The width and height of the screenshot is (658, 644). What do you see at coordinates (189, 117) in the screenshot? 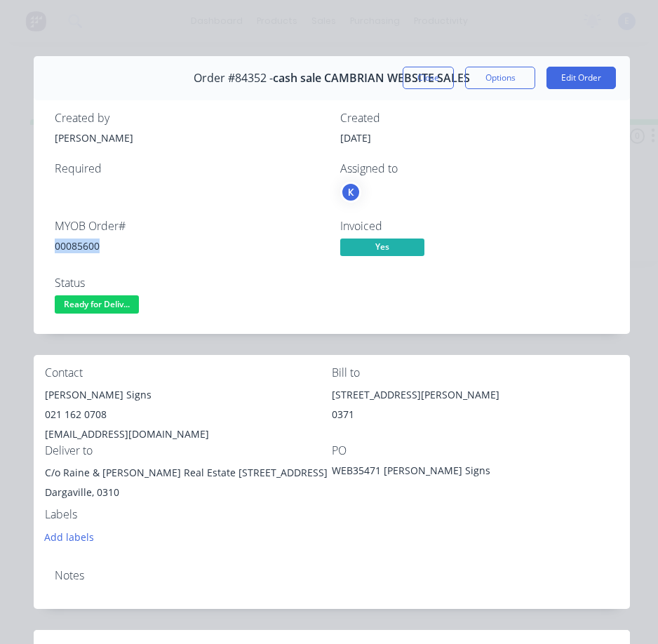
I see `div: Created by` at bounding box center [189, 117].